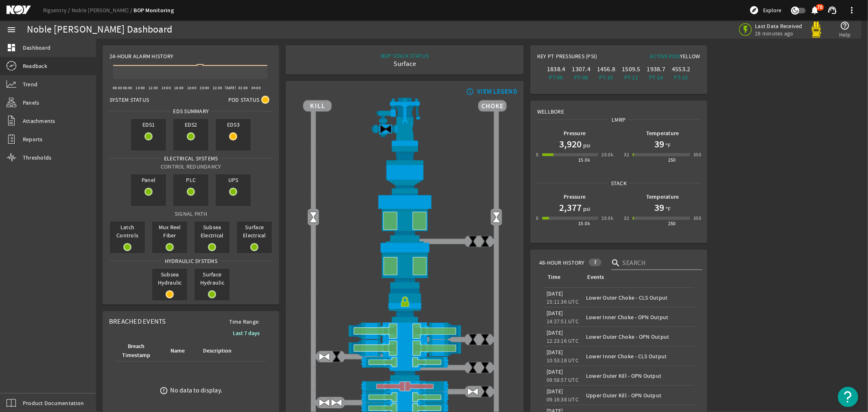 This screenshot has width=868, height=412. Describe the element at coordinates (386, 129) in the screenshot. I see `img: Valve2Close.png` at that location.